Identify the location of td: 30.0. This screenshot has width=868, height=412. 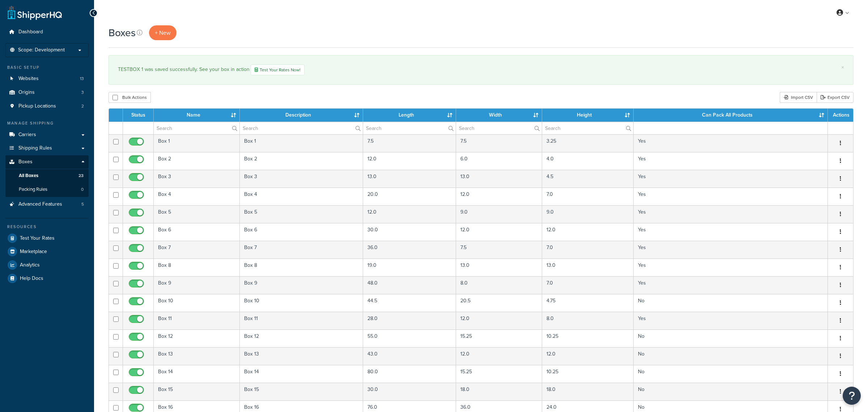
(410, 232).